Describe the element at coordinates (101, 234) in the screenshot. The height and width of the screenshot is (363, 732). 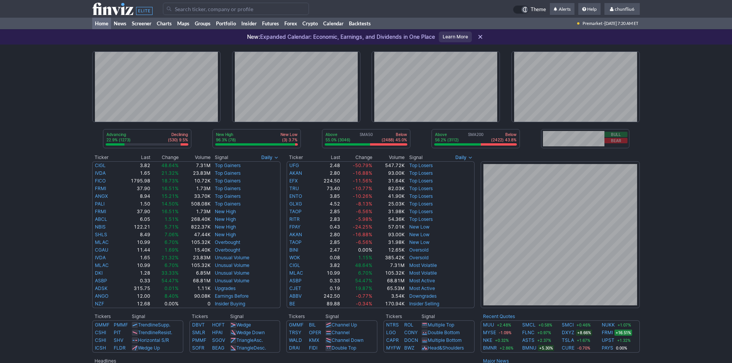
I see `a: SHLS` at that location.